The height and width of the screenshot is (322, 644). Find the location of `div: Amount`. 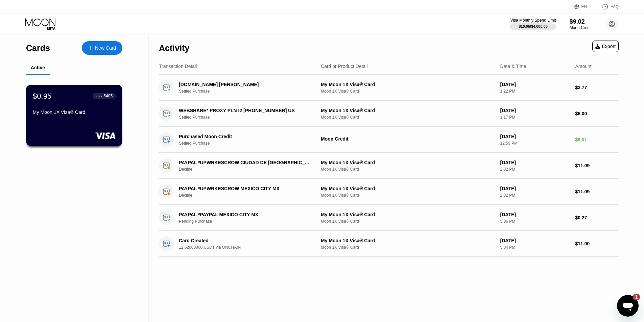

div: Amount is located at coordinates (583, 66).